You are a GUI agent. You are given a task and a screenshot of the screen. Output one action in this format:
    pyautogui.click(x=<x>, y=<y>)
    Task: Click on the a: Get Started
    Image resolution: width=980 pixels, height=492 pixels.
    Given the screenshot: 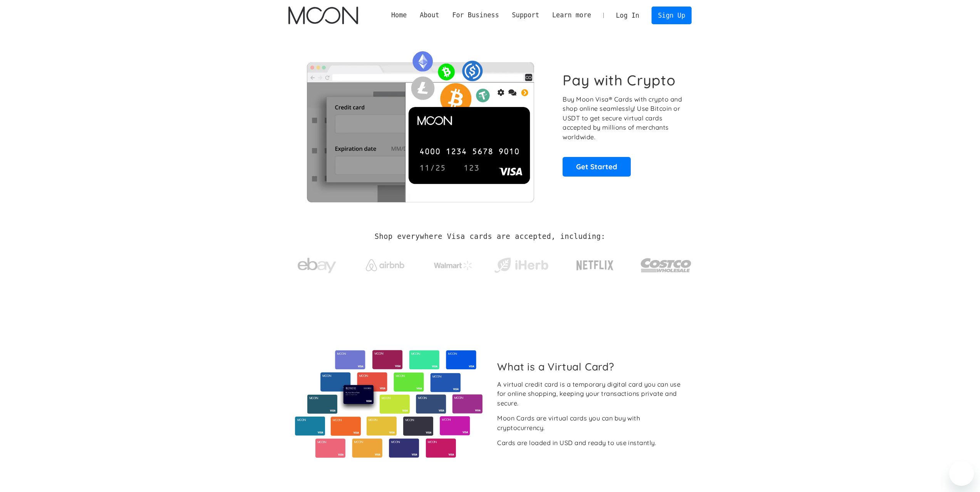 What is the action you would take?
    pyautogui.click(x=596, y=166)
    